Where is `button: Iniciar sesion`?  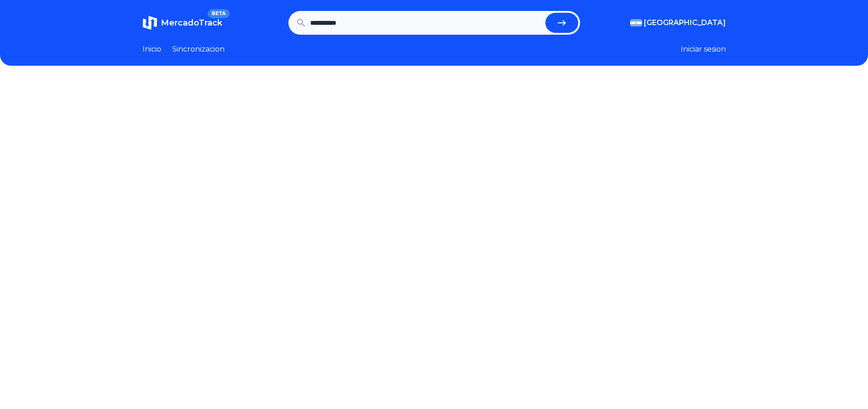
button: Iniciar sesion is located at coordinates (703, 49).